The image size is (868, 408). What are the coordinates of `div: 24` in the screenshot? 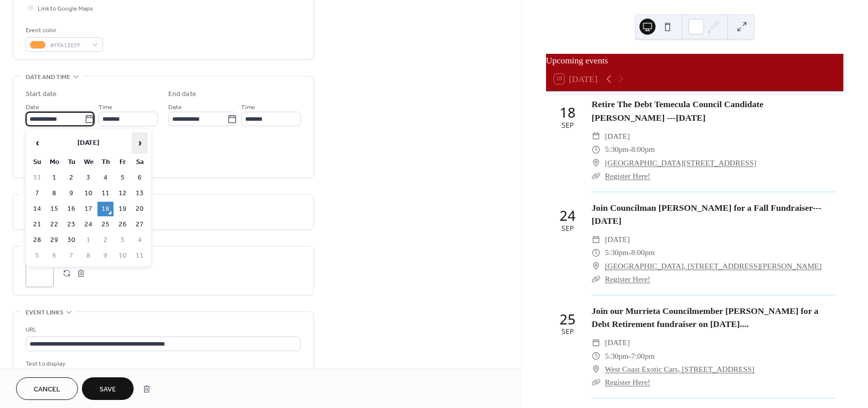 It's located at (568, 215).